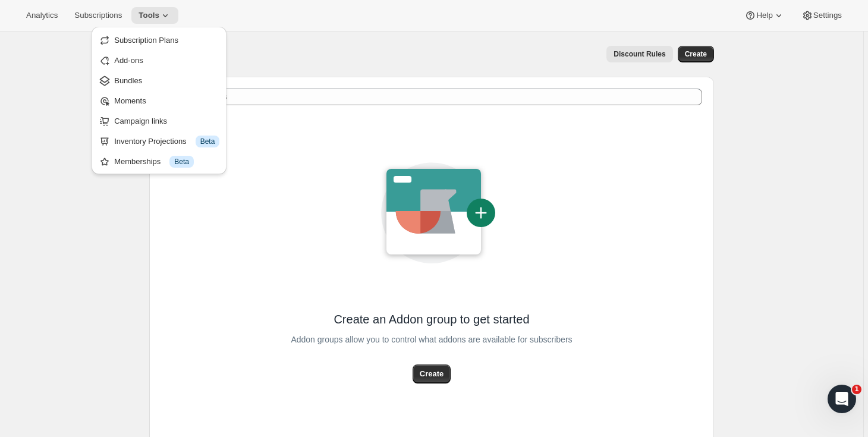  I want to click on div: Close, so click(215, 29).